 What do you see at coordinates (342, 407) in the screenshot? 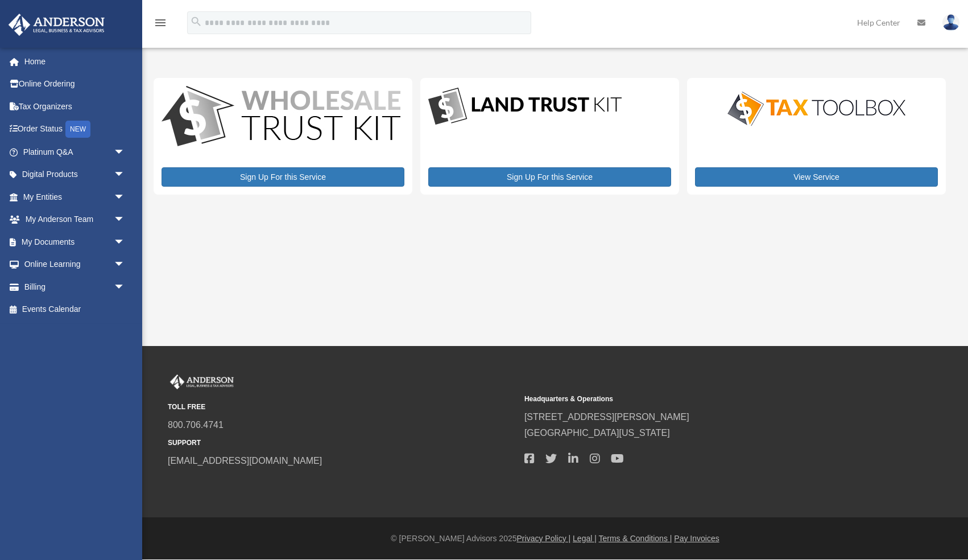
I see `small: TOLL FREE` at bounding box center [342, 407].